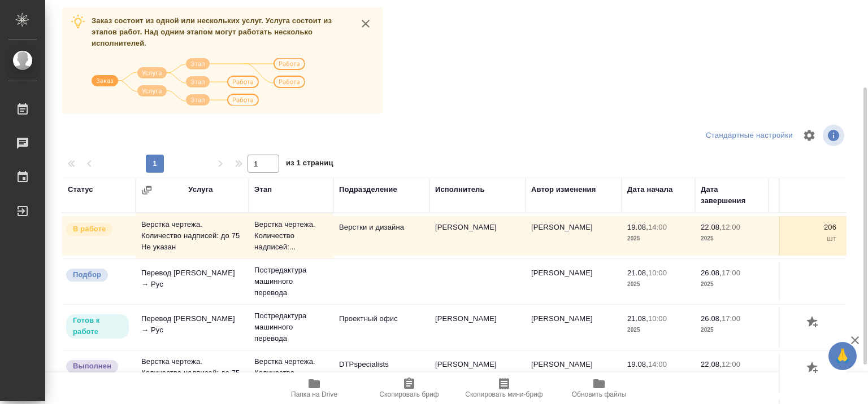  Describe the element at coordinates (599, 395) in the screenshot. I see `span: Обновить файлы` at that location.